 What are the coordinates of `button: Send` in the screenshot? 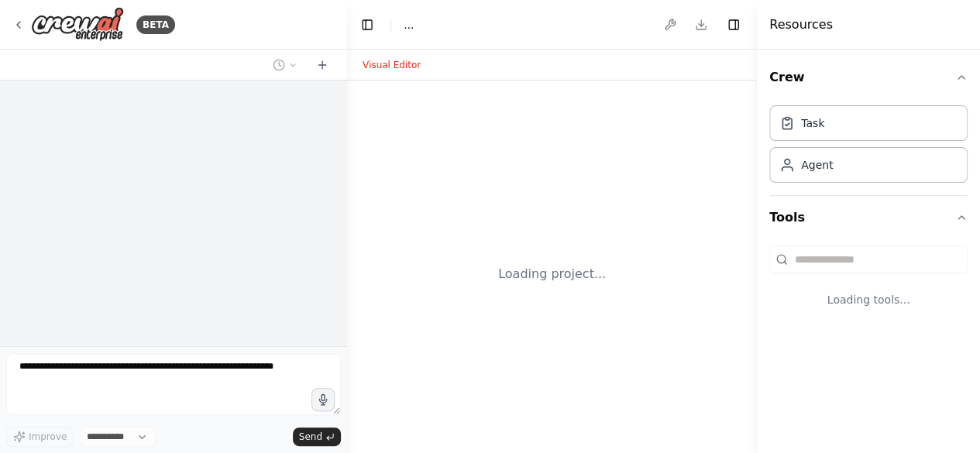 It's located at (317, 437).